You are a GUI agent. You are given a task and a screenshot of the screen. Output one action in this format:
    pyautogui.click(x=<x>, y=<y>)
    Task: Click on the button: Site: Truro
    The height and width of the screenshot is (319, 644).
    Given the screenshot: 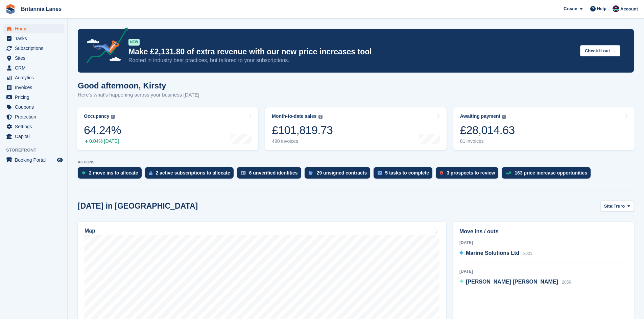 What is the action you would take?
    pyautogui.click(x=617, y=206)
    